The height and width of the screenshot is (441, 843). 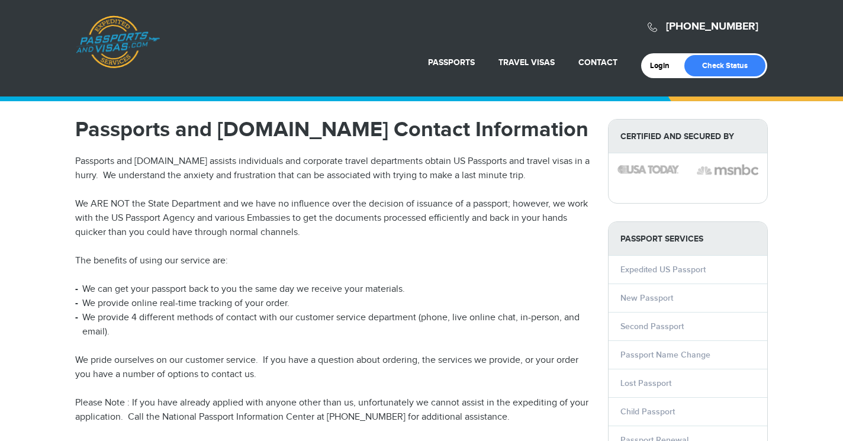 What do you see at coordinates (652, 326) in the screenshot?
I see `a: Second Passport` at bounding box center [652, 326].